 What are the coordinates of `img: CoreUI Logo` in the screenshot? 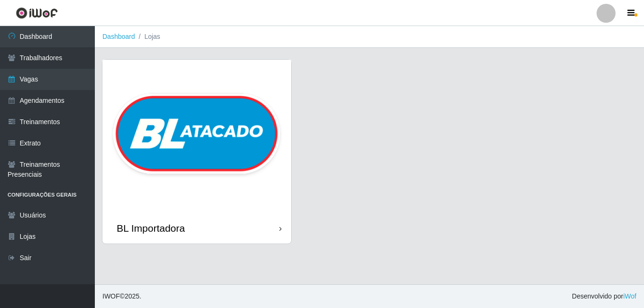 It's located at (37, 13).